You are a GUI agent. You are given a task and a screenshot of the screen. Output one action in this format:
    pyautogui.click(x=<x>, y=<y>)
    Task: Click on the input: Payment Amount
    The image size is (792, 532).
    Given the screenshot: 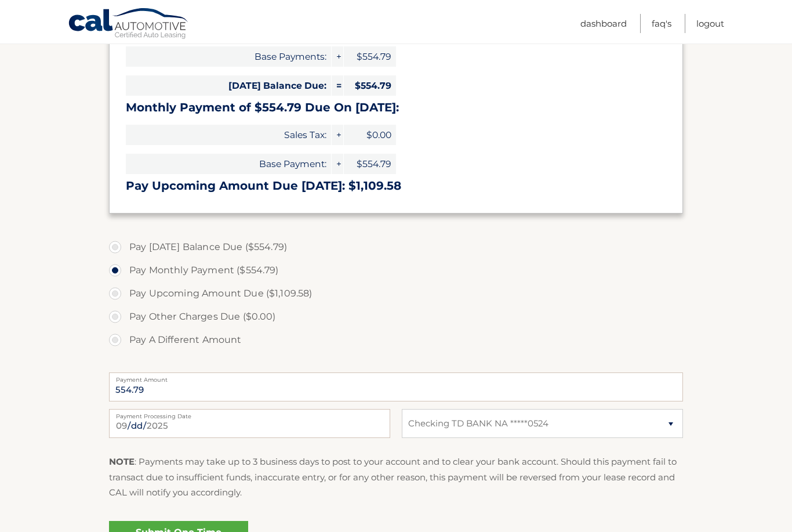 What is the action you would take?
    pyautogui.click(x=396, y=387)
    